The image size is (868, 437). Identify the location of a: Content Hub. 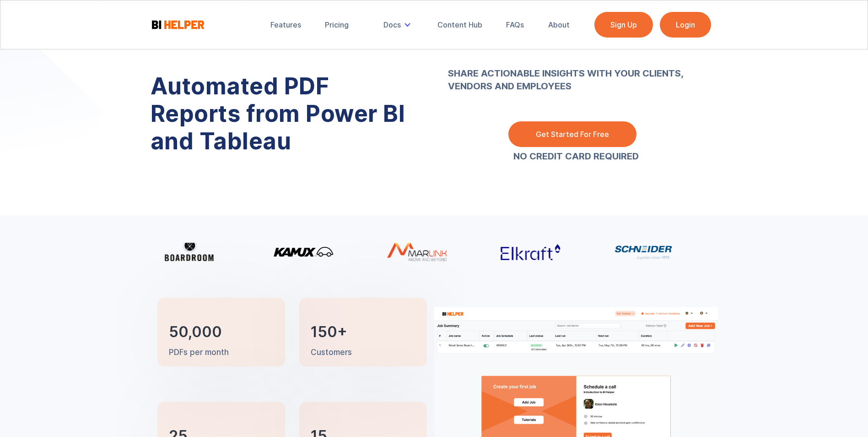
(460, 25).